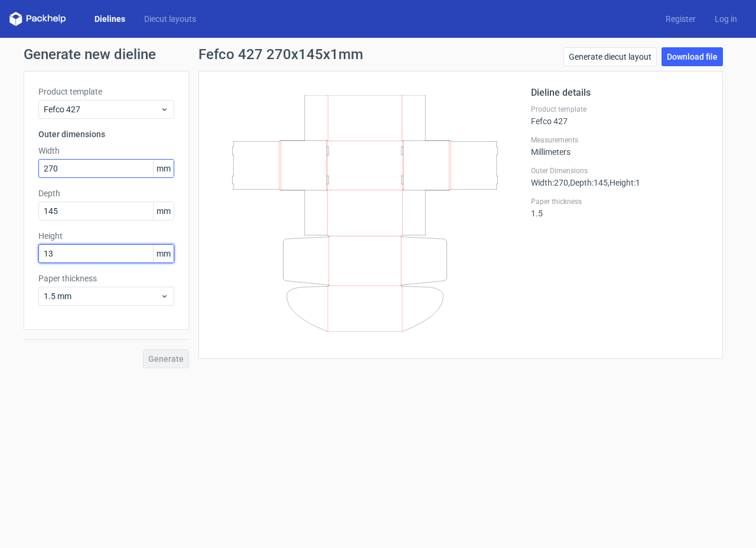 The image size is (756, 548). I want to click on a: Download file, so click(692, 57).